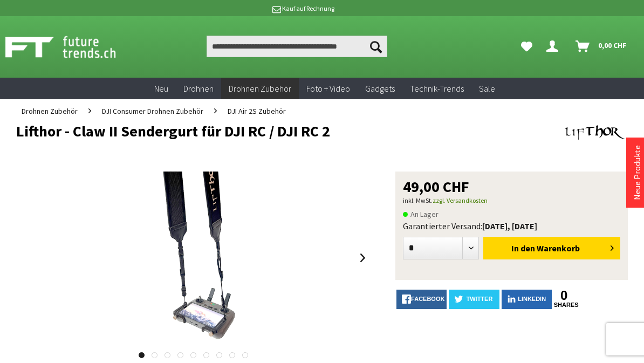 Image resolution: width=644 pixels, height=363 pixels. Describe the element at coordinates (479, 298) in the screenshot. I see `span: twitter` at that location.